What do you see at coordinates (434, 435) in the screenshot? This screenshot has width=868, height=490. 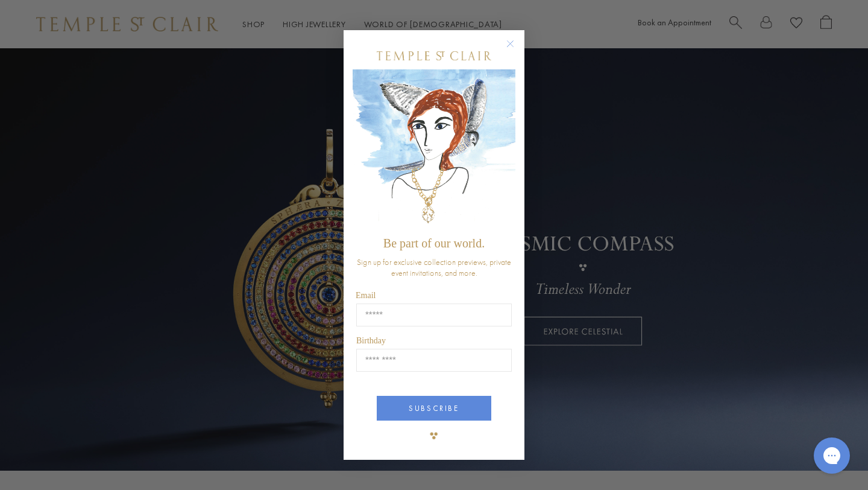 I see `img: TSC` at bounding box center [434, 435].